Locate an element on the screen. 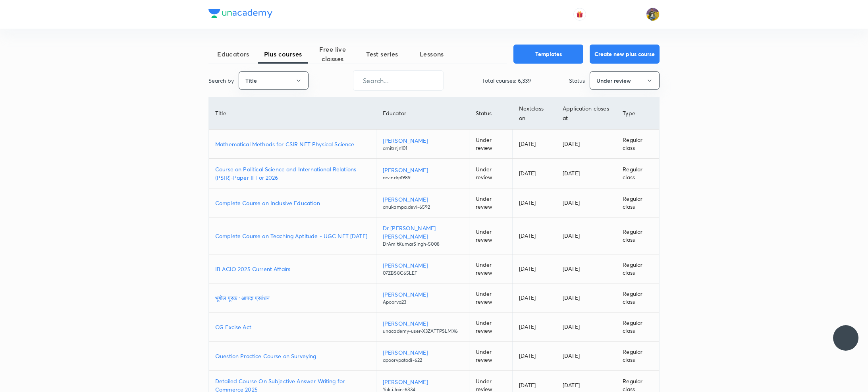 This screenshot has width=868, height=392. span: Free live classes is located at coordinates (333, 54).